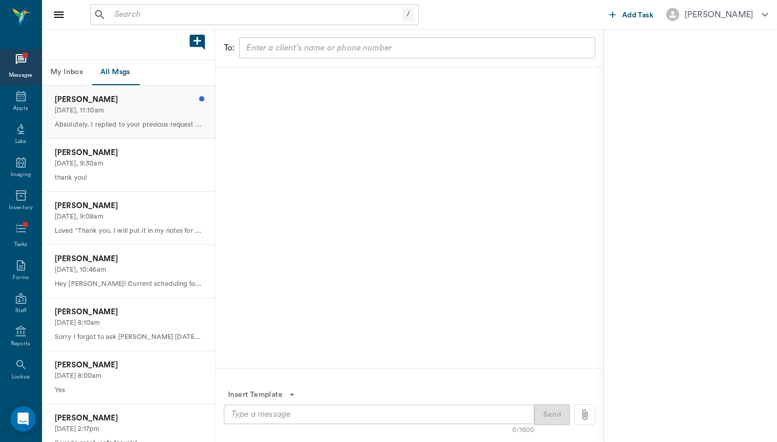 The width and height of the screenshot is (777, 442). Describe the element at coordinates (32, 16) in the screenshot. I see `h6: Nectar` at that location.